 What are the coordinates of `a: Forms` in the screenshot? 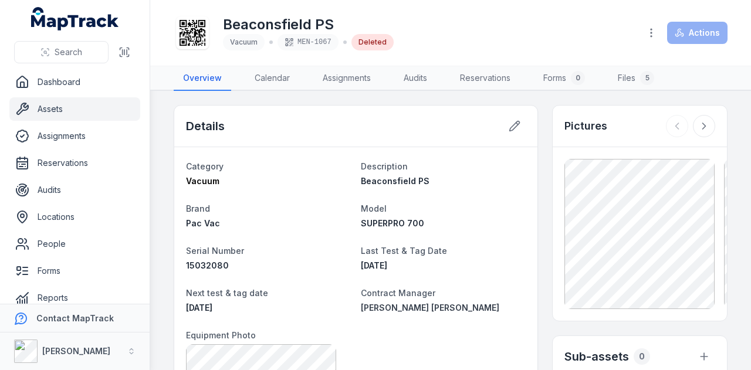 It's located at (75, 271).